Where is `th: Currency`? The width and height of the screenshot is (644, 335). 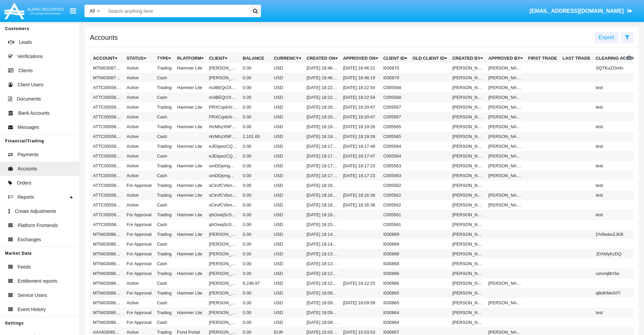 th: Currency is located at coordinates (288, 58).